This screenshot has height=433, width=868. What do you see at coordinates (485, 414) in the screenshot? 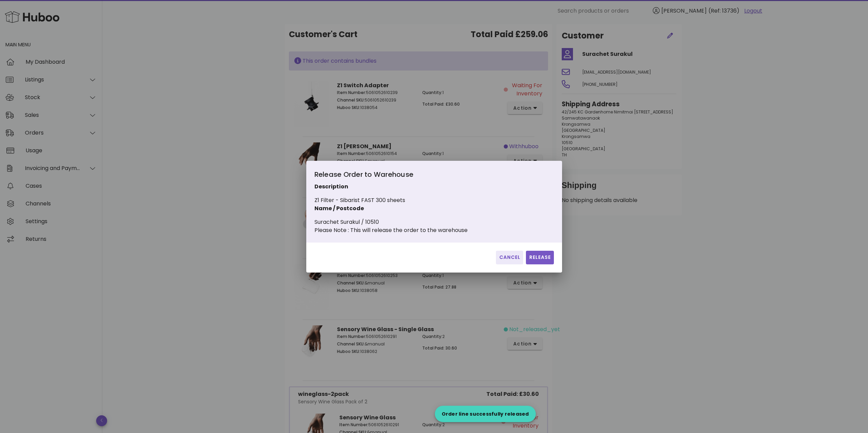
I see `div: Order line successfully released` at bounding box center [485, 414].